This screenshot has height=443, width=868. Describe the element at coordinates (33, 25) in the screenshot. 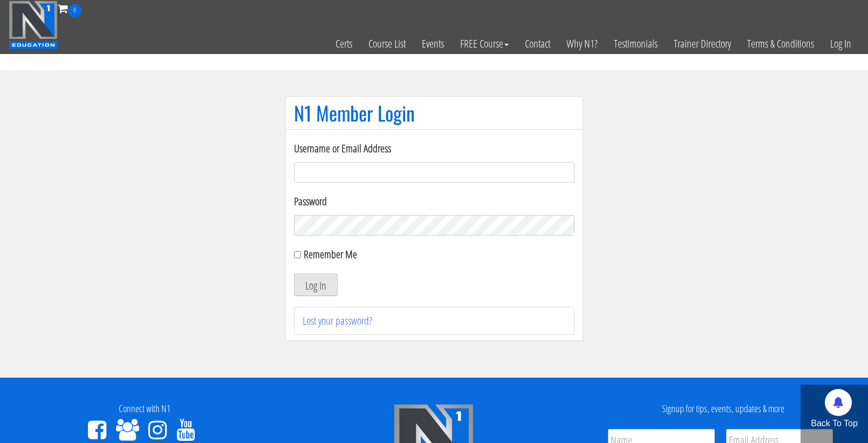

I see `img: n1-education` at that location.